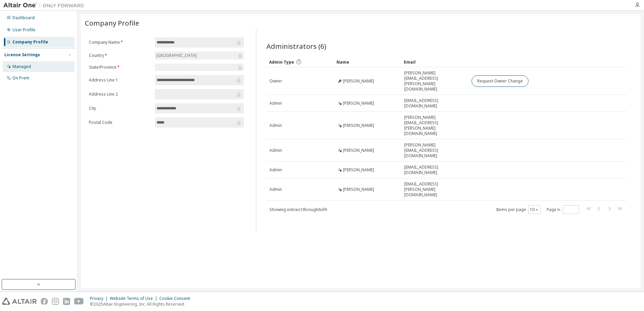 This screenshot has width=644, height=311. Describe the element at coordinates (177, 299) in the screenshot. I see `div: Cookie Consent` at that location.